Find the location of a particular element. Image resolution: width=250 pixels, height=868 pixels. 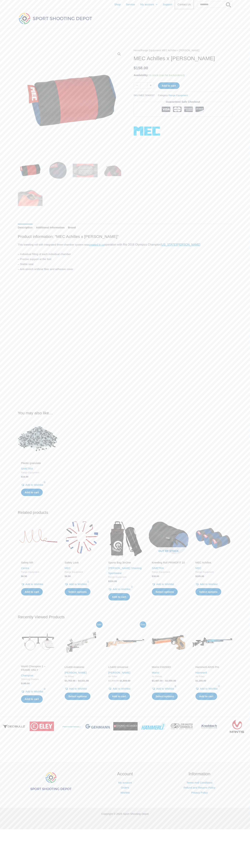

a: Add to cart: “LG400 Universal” is located at coordinates (119, 696).